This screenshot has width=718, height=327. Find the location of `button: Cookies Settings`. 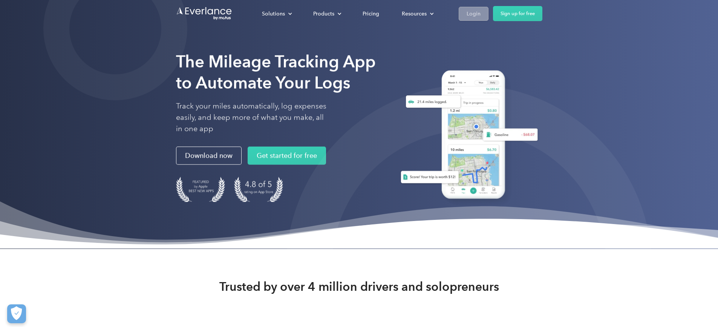

button: Cookies Settings is located at coordinates (17, 314).